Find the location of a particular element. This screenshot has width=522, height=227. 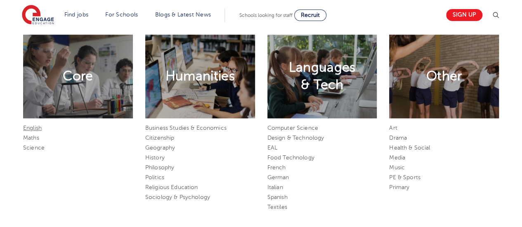

a: Recruit is located at coordinates (310, 15).